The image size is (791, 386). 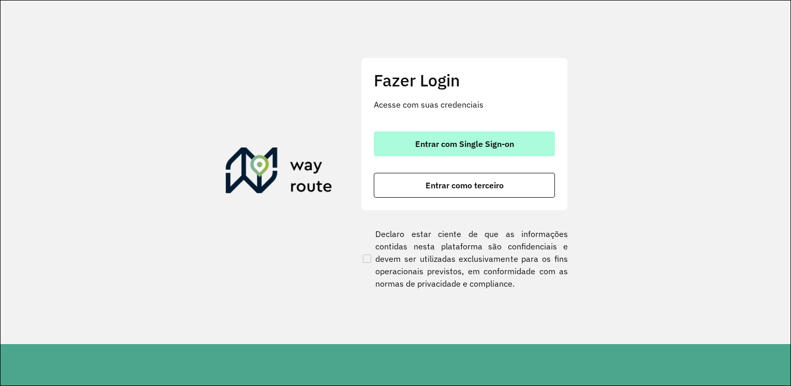 What do you see at coordinates (279, 172) in the screenshot?
I see `img: Roteirizador AmbevTech` at bounding box center [279, 172].